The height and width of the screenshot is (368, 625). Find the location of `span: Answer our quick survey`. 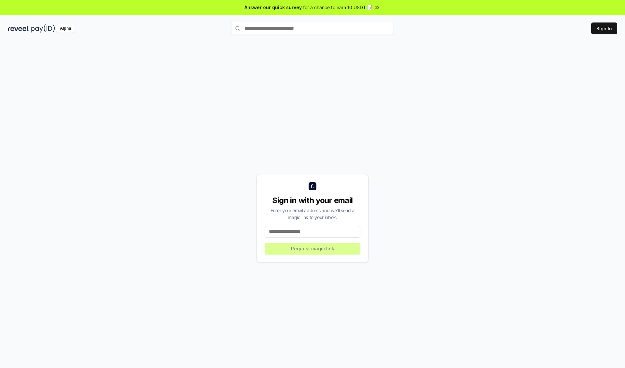

span: Answer our quick survey is located at coordinates (273, 7).